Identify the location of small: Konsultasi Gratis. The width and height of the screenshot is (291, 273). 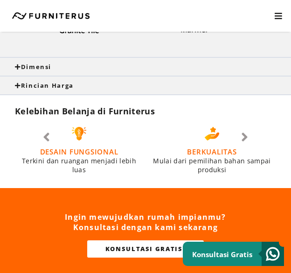
(222, 254).